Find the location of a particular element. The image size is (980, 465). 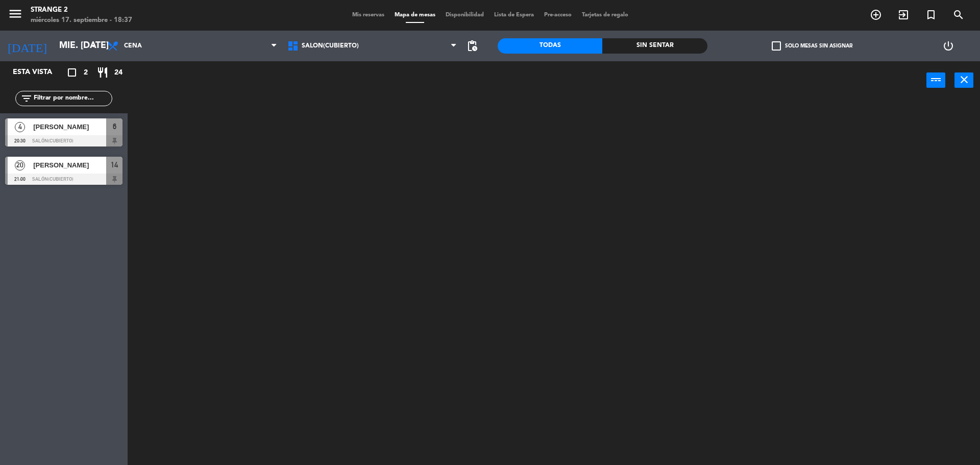

div: miércoles 17. septiembre - 18:37 is located at coordinates (81, 21).